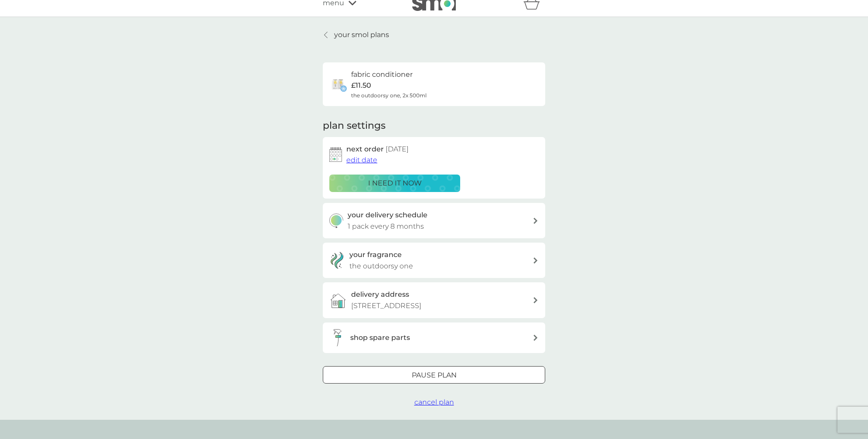 The width and height of the screenshot is (868, 439). I want to click on h6: fabric conditioner, so click(381, 75).